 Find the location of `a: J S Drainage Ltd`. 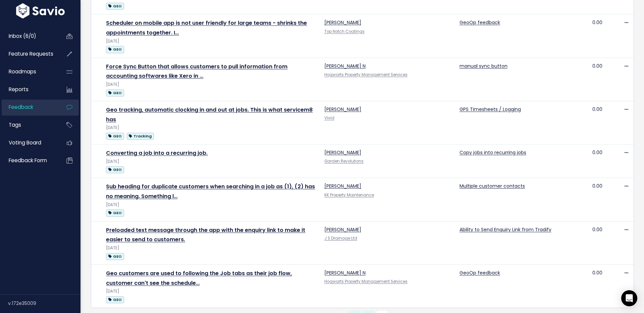

a: J S Drainage Ltd is located at coordinates (341, 239).